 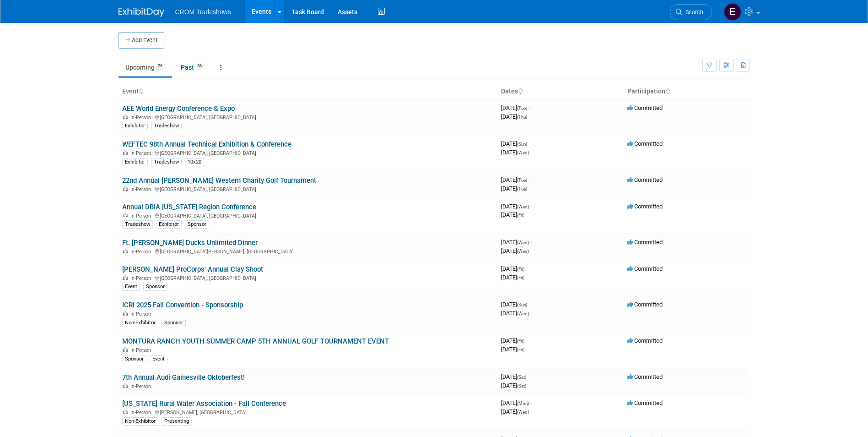 I want to click on img: ExhibitDay, so click(x=142, y=13).